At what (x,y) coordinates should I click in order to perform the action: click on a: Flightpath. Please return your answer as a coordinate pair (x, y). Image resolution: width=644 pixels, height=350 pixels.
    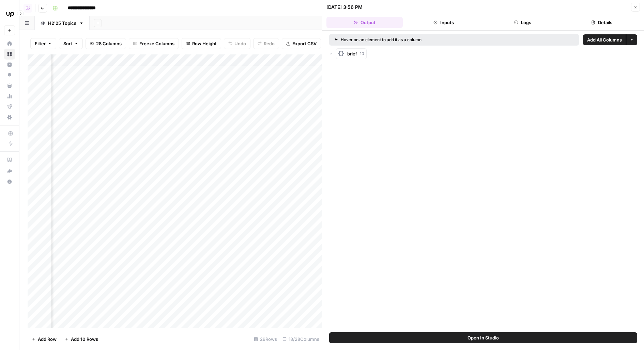
    Looking at the image, I should click on (10, 107).